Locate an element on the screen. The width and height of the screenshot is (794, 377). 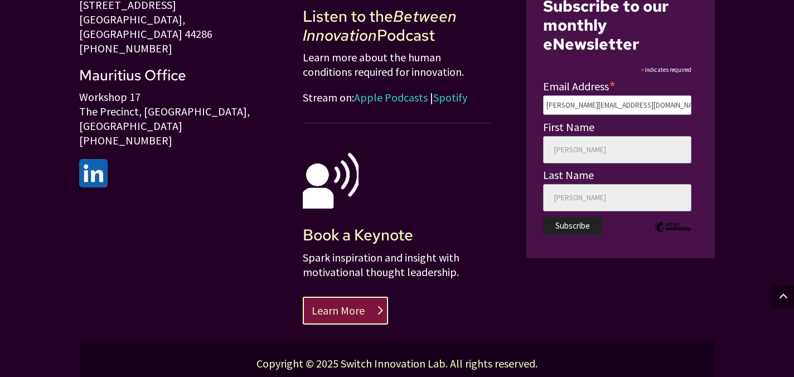
span: Learn more about the human conditions required for innovation. is located at coordinates (383, 64).